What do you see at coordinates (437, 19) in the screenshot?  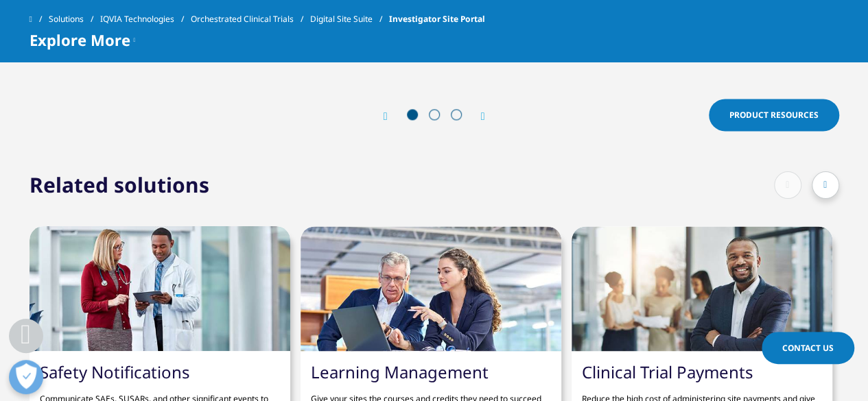 I see `span: Investigator Site Portal` at bounding box center [437, 19].